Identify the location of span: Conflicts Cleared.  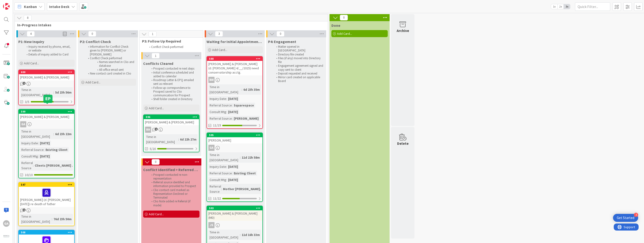
(158, 63).